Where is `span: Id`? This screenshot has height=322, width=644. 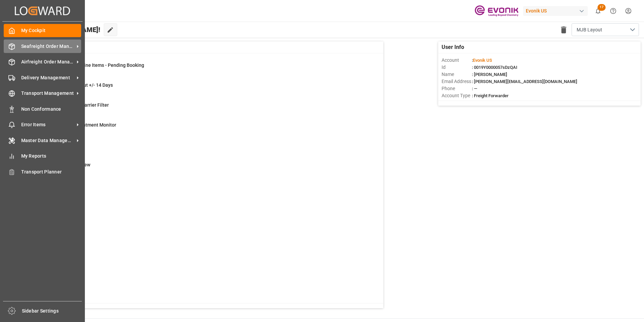
span: Id is located at coordinates (457, 67).